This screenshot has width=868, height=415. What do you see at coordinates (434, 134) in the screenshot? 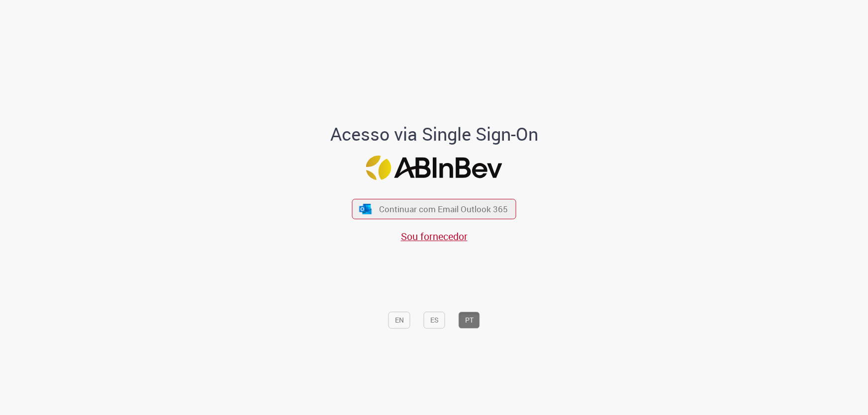
I see `h1: Acesso via Single Sign-On` at bounding box center [434, 134].